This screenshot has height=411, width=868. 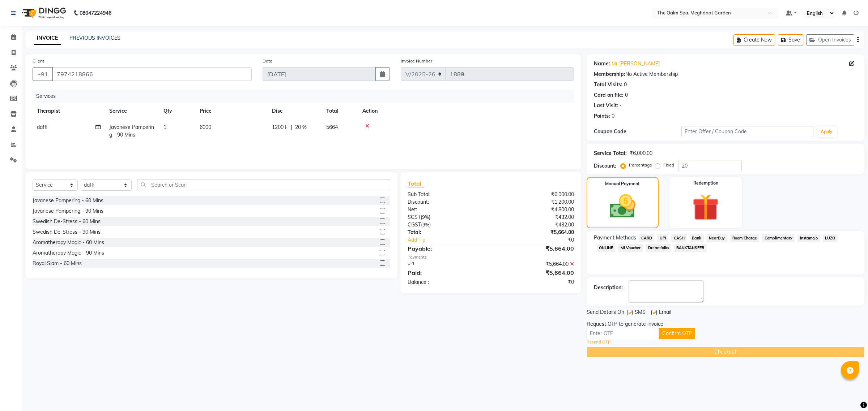 I want to click on div: Request OTP to generate invoice, so click(x=625, y=324).